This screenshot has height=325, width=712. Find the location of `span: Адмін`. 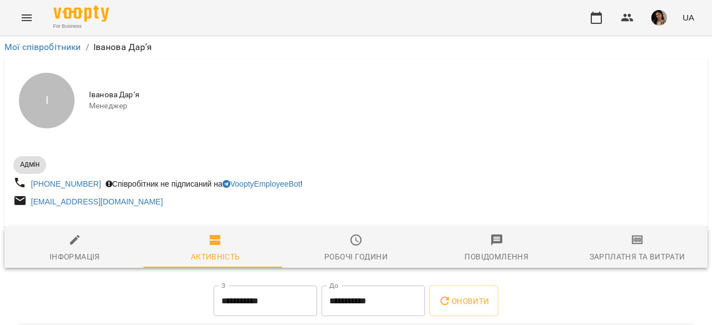

span: Адмін is located at coordinates (29, 165).